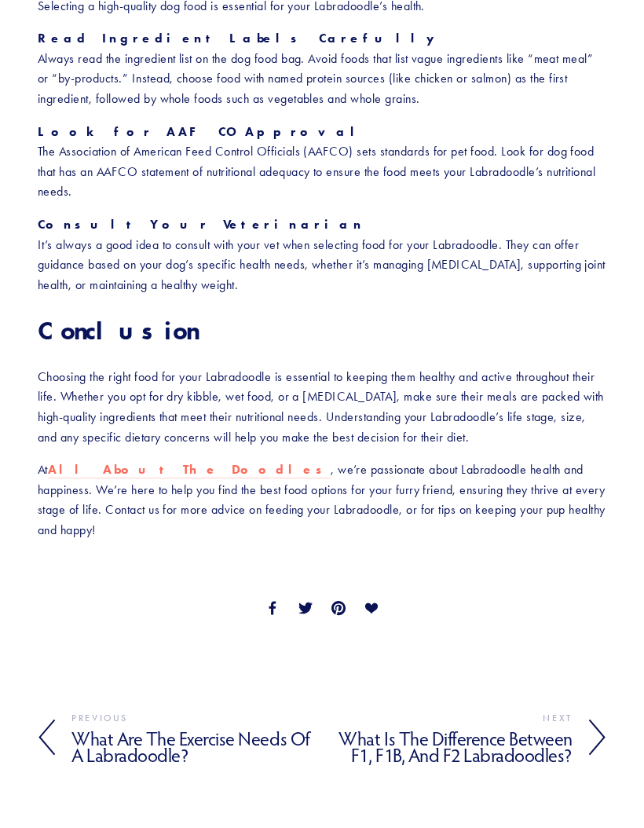  What do you see at coordinates (196, 719) in the screenshot?
I see `div: Previous` at bounding box center [196, 719].